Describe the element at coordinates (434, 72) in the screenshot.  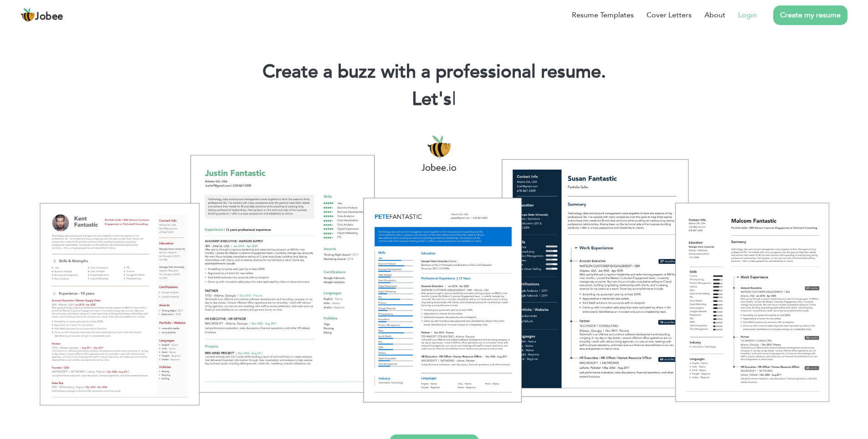
I see `h1: Create a buzz with a professional resume.` at that location.